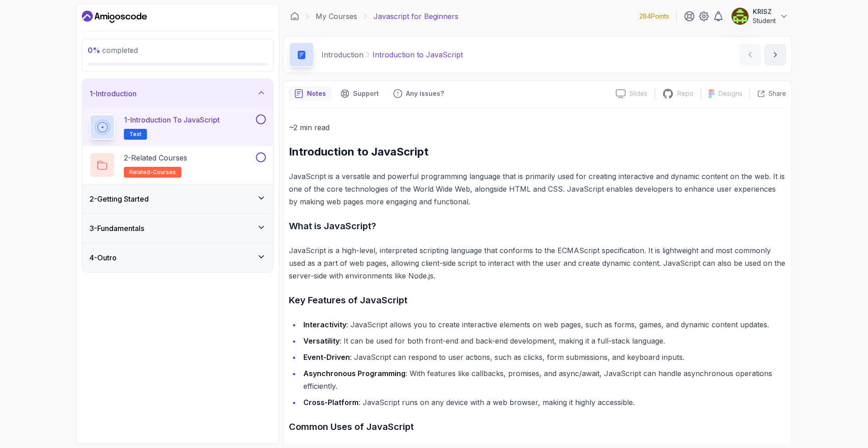  Describe the element at coordinates (178, 165) in the screenshot. I see `button: 2-Related Coursesrelated-courses` at that location.